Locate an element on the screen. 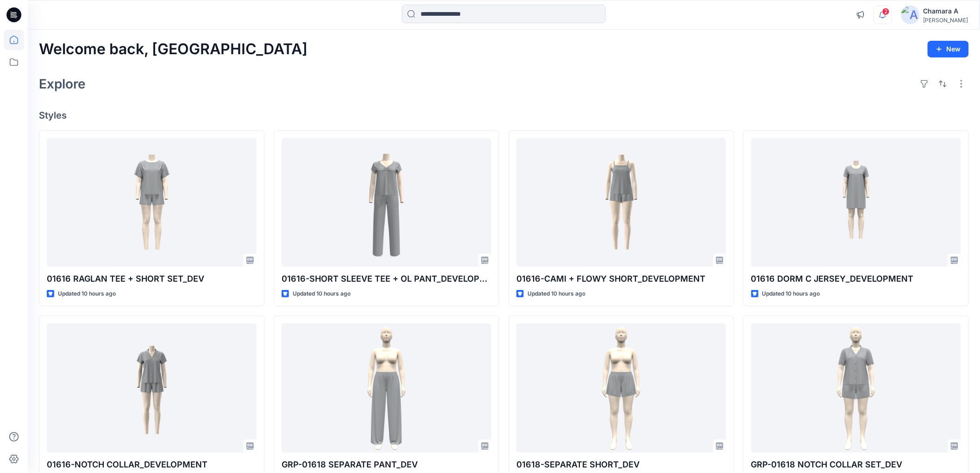  a: 01616-CAMI + FLOWY SHORT_DEVELOPMENT is located at coordinates (621, 202).